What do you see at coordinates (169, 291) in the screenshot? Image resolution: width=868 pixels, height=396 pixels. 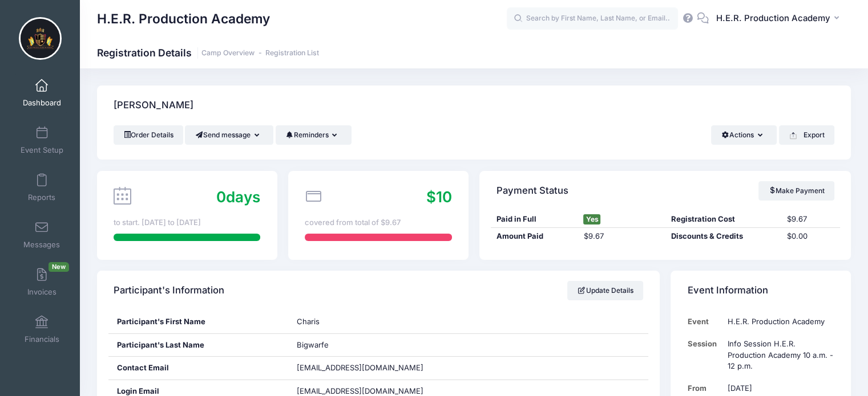 I see `h4: Participant's Information` at bounding box center [169, 291].